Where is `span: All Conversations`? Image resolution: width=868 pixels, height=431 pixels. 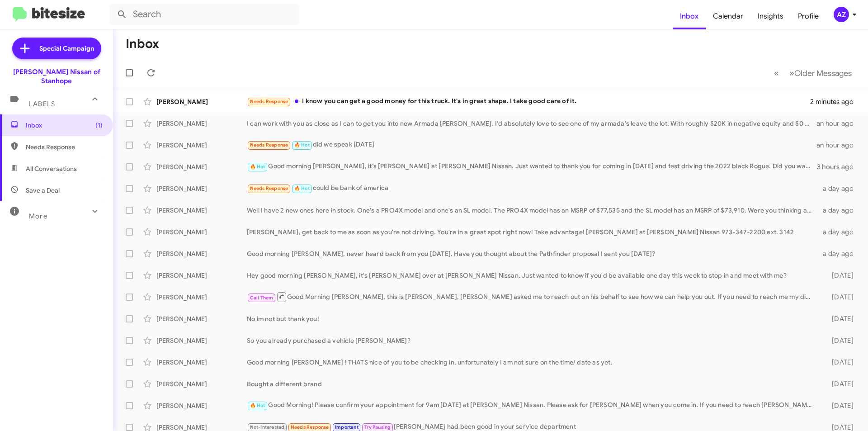
span: All Conversations is located at coordinates (51, 169).